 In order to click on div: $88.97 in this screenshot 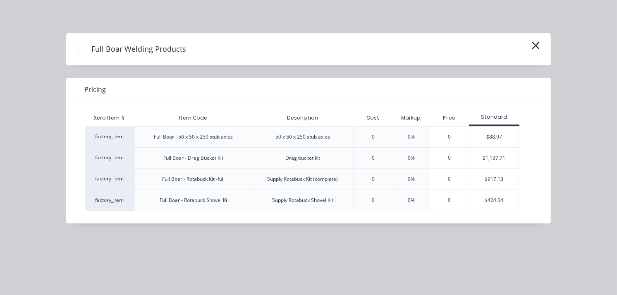, I will do `click(494, 137)`.